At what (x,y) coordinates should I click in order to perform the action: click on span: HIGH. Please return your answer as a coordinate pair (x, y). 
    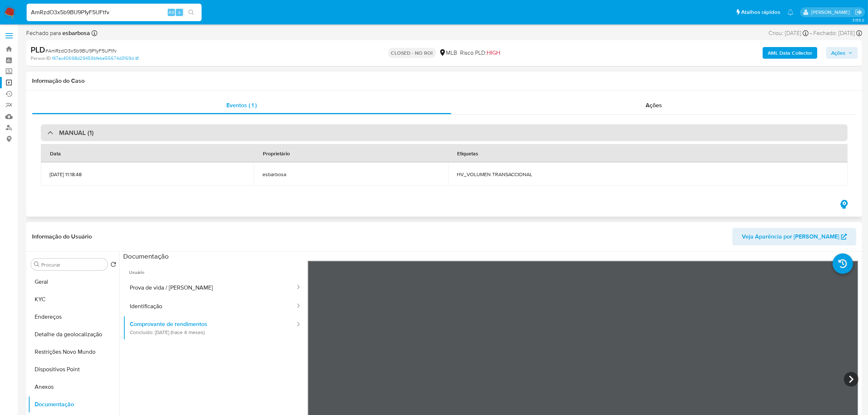
    Looking at the image, I should click on (493, 53).